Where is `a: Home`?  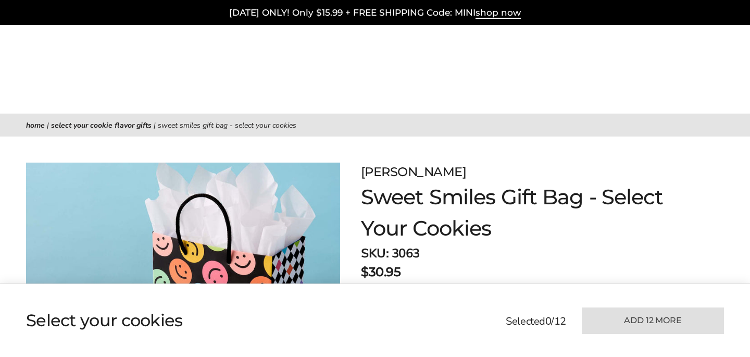
a: Home is located at coordinates (35, 125).